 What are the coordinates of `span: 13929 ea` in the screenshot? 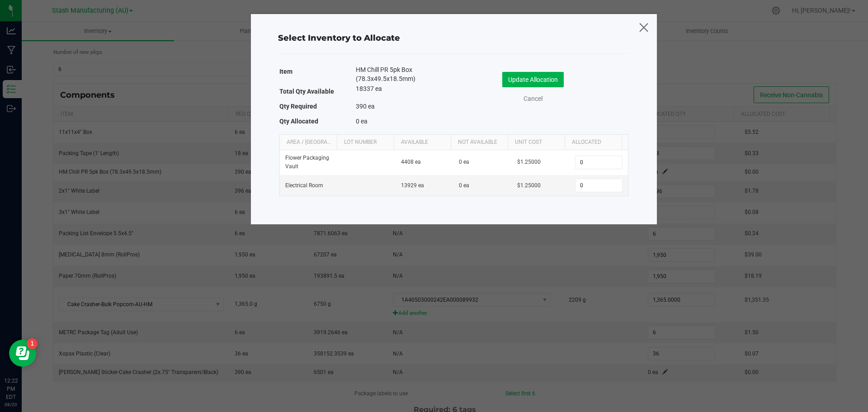 It's located at (412, 186).